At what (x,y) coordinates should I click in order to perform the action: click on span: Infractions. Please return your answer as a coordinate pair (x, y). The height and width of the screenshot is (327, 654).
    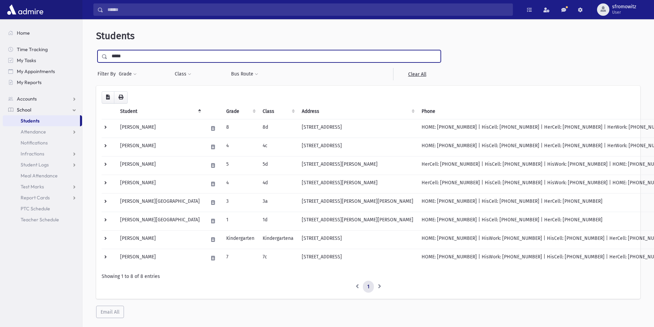
    Looking at the image, I should click on (32, 154).